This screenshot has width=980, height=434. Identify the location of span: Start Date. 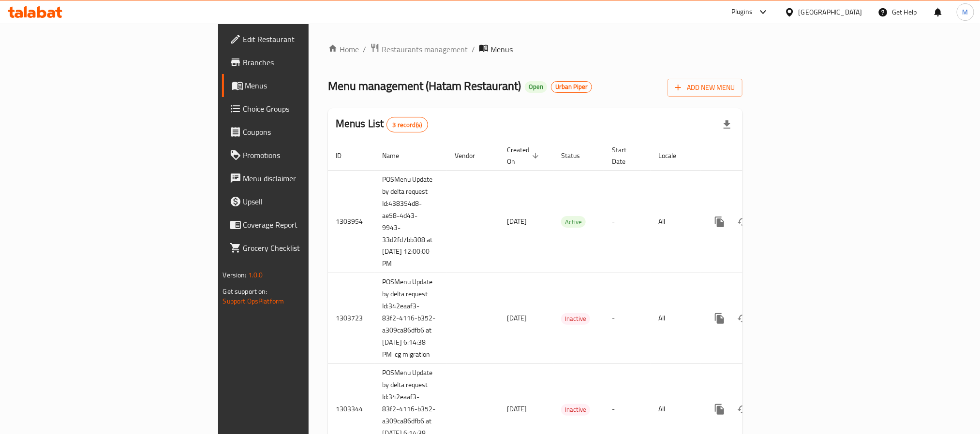
(626, 156).